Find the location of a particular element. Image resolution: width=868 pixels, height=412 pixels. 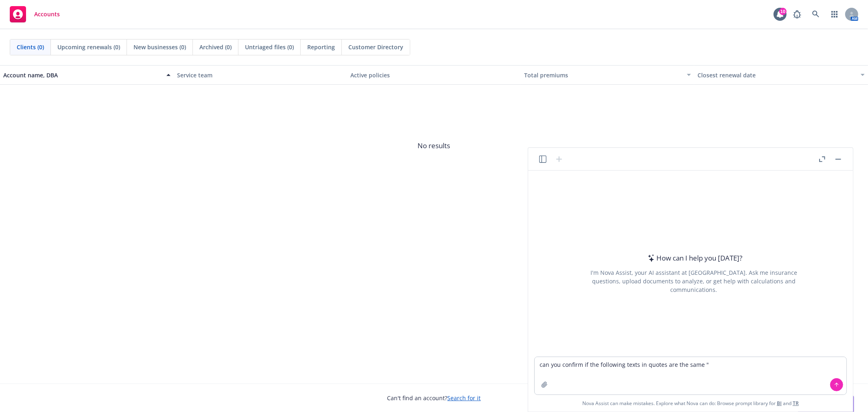

span: Reporting is located at coordinates (321, 47).